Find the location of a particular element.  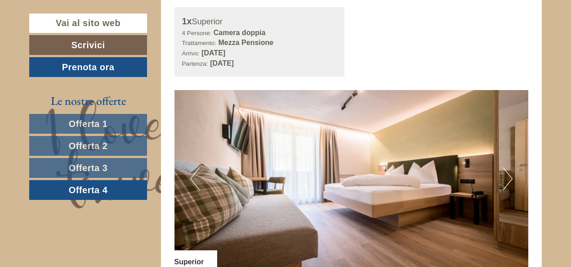

b: Camera doppia is located at coordinates (240, 32).